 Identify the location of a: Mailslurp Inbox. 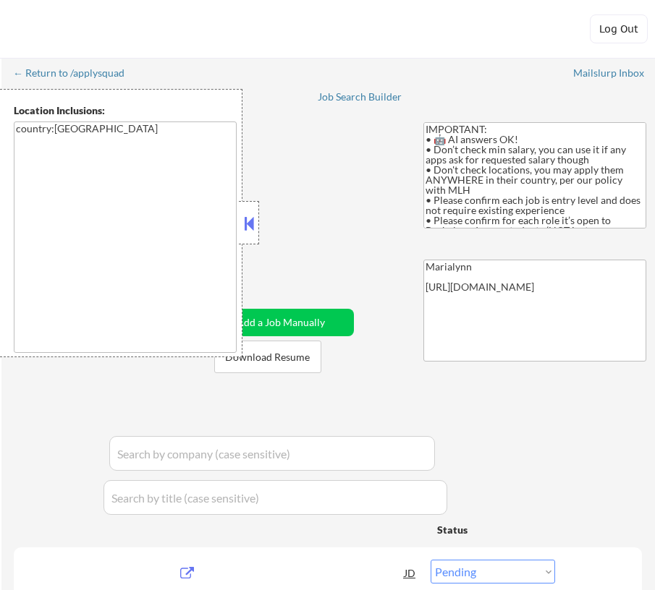
(609, 75).